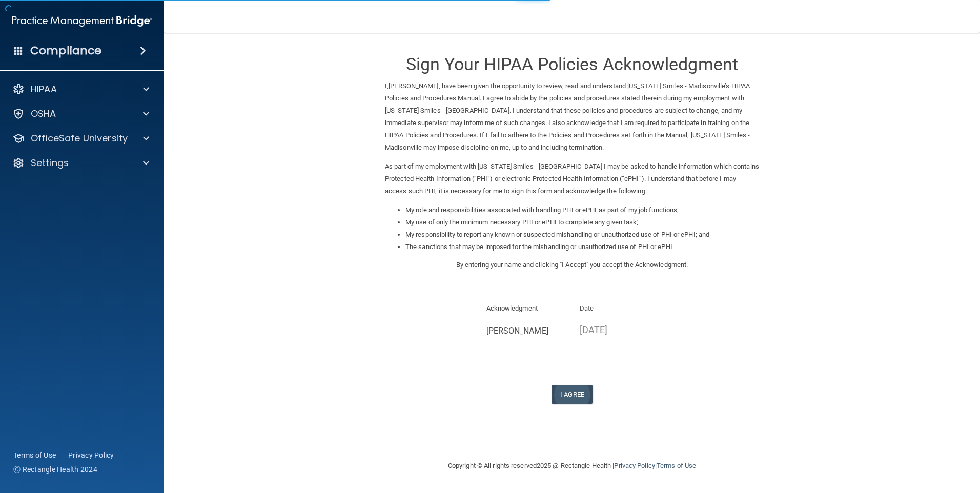 This screenshot has width=980, height=493. Describe the element at coordinates (82, 21) in the screenshot. I see `img: PMB logo` at that location.